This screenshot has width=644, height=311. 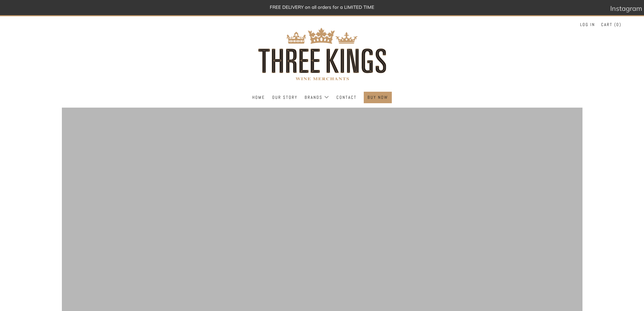 What do you see at coordinates (378, 97) in the screenshot?
I see `a: BUY NOW` at bounding box center [378, 97].